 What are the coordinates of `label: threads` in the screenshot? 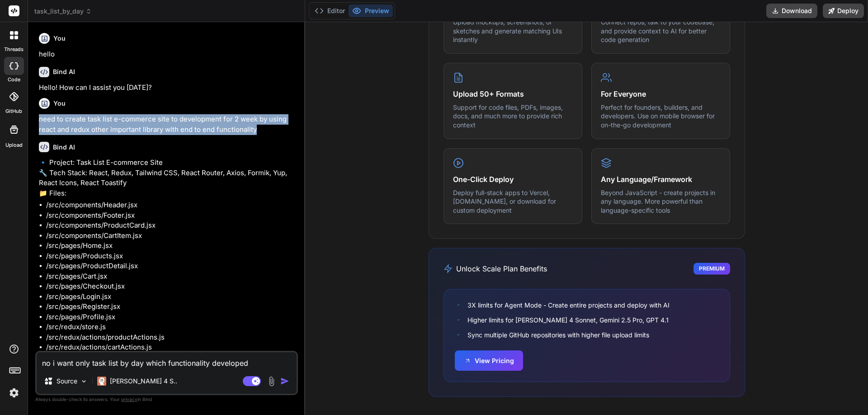 It's located at (13, 49).